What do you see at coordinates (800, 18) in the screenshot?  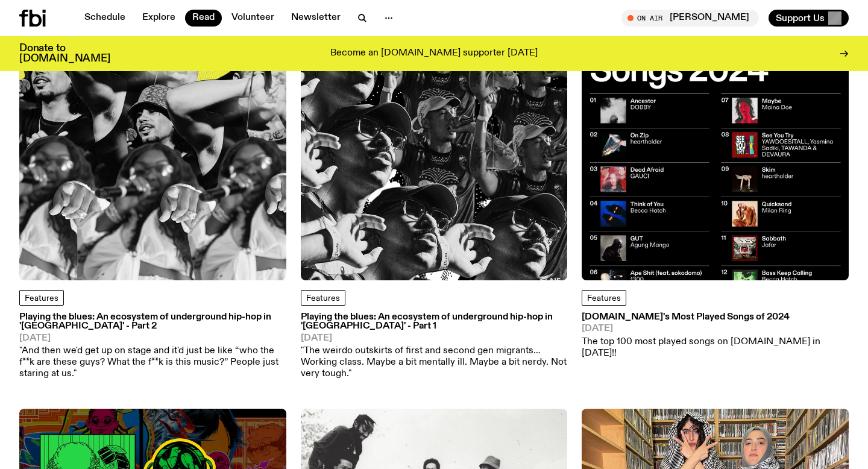 I see `span: Support Us` at bounding box center [800, 18].